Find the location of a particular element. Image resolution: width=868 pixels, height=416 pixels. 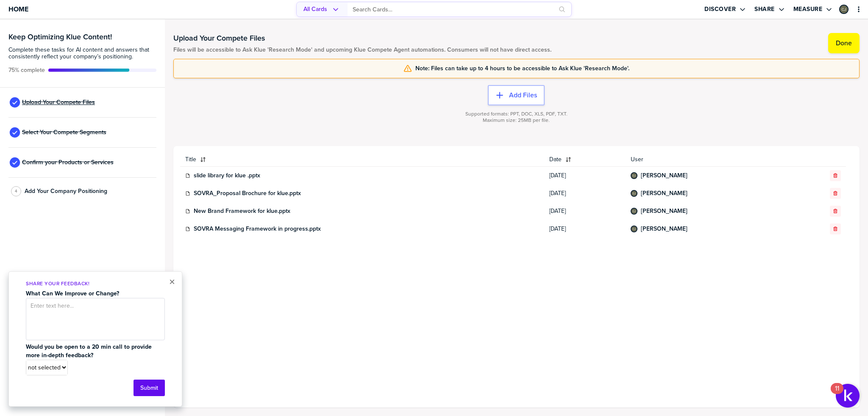

span: Date is located at coordinates (555, 159).